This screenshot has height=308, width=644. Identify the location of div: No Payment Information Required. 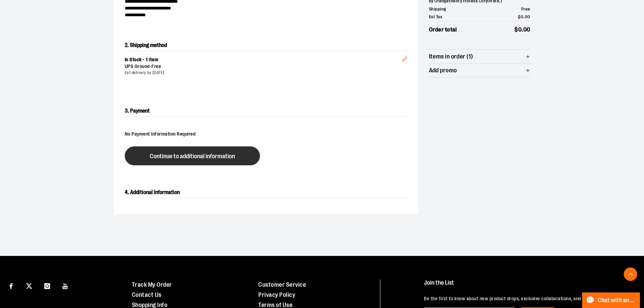
(266, 134).